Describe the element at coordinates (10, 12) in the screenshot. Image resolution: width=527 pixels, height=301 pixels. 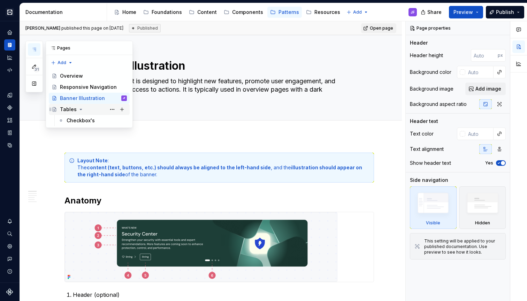
I see `img: e3886e02-c8c5-455d-9336-29756fd03ba2.png` at that location.